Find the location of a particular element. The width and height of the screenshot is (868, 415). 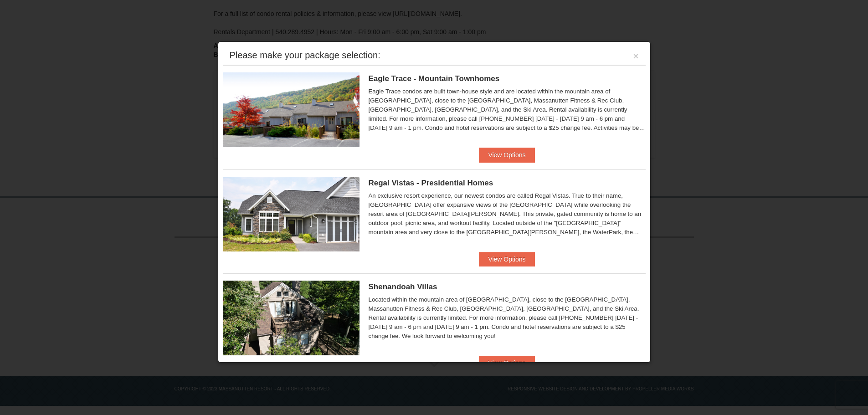

div: Eagle Trace condos are built town-house style and are located within the mountain area of [GEOGRA... is located at coordinates (507, 110).